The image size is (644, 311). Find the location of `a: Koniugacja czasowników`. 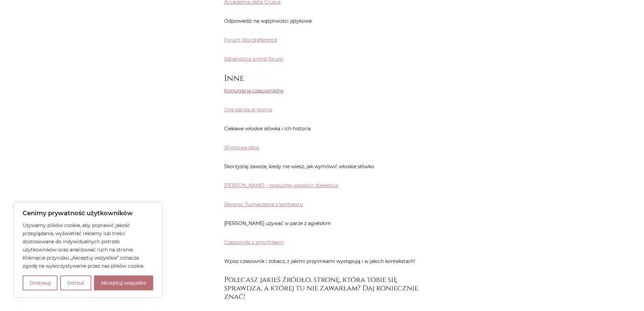

a: Koniugacja czasowników is located at coordinates (254, 91).